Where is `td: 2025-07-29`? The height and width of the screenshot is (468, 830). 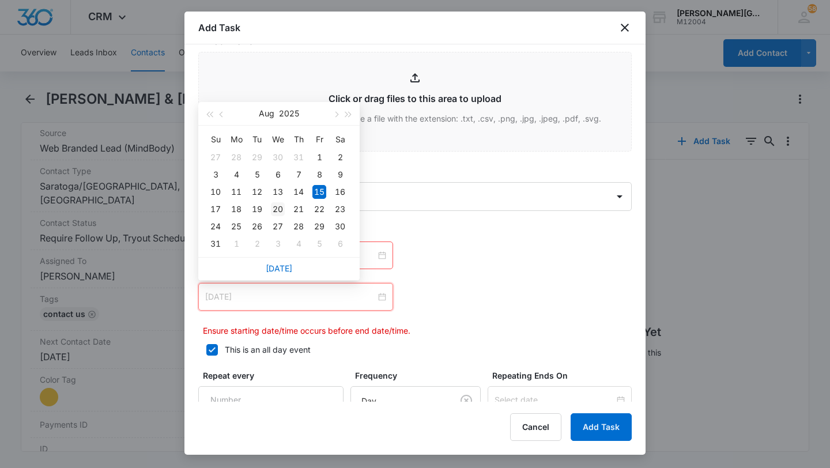 td: 2025-07-29 is located at coordinates (257, 157).